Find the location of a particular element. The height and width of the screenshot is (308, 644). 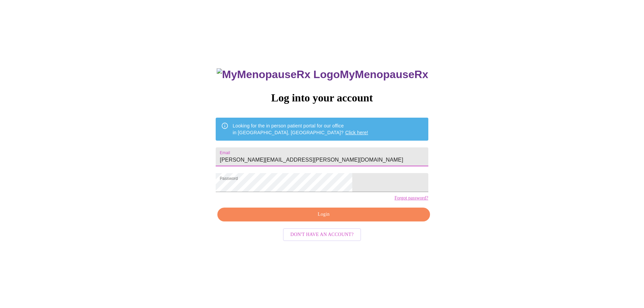

button: Don't have an account? is located at coordinates (322, 234).